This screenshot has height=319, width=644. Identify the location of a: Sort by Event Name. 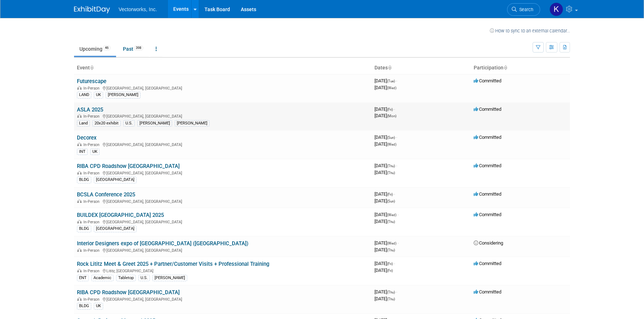
(92, 68).